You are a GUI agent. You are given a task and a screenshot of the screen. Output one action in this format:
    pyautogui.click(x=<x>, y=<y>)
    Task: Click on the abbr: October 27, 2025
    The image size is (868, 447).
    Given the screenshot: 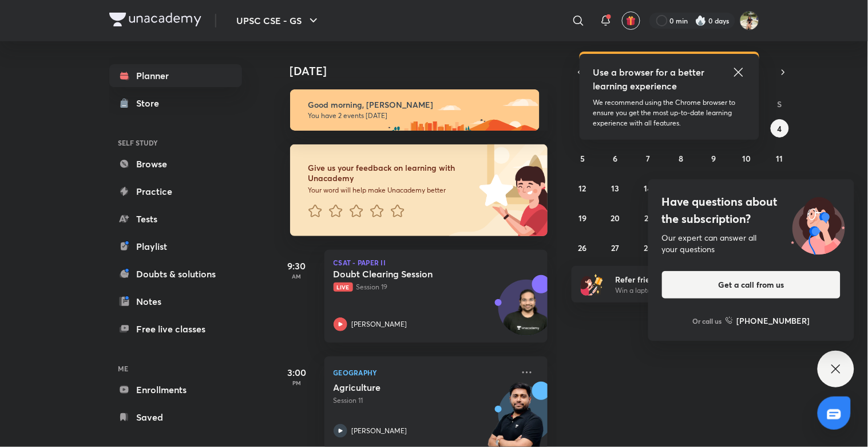 What is the action you would take?
    pyautogui.click(x=616, y=248)
    